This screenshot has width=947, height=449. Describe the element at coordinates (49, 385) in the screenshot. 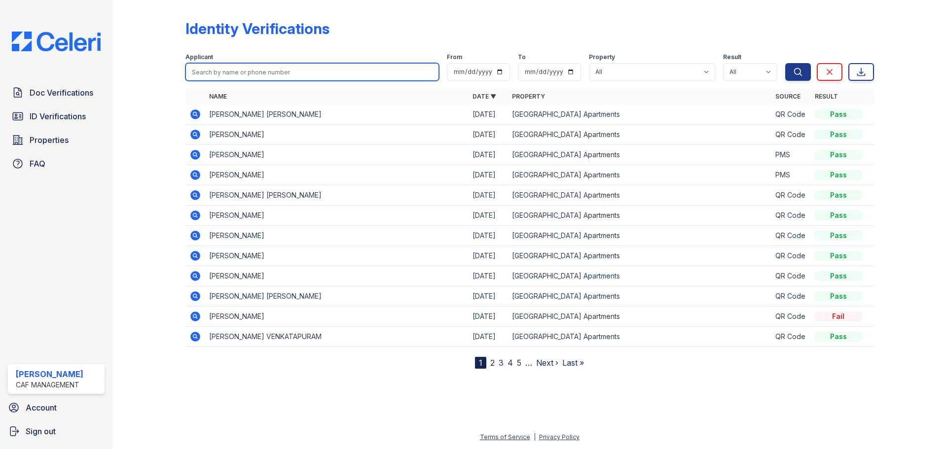

I see `div: CAF Management` at that location.